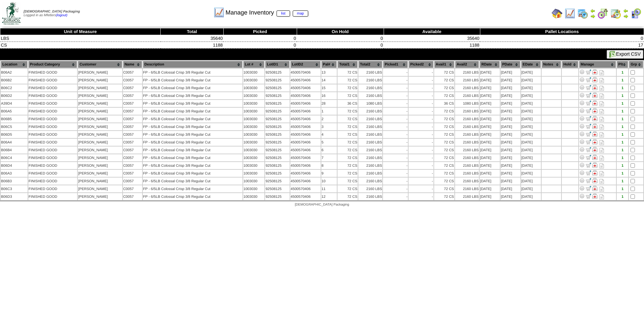  Describe the element at coordinates (283, 13) in the screenshot. I see `a: list` at that location.